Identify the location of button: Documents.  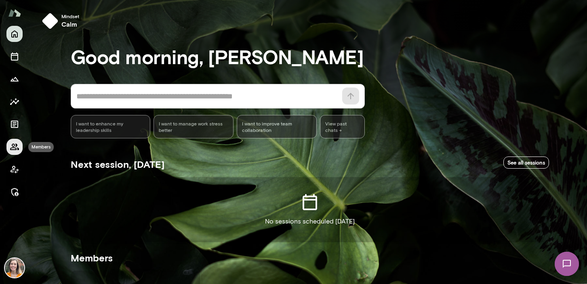
(15, 124).